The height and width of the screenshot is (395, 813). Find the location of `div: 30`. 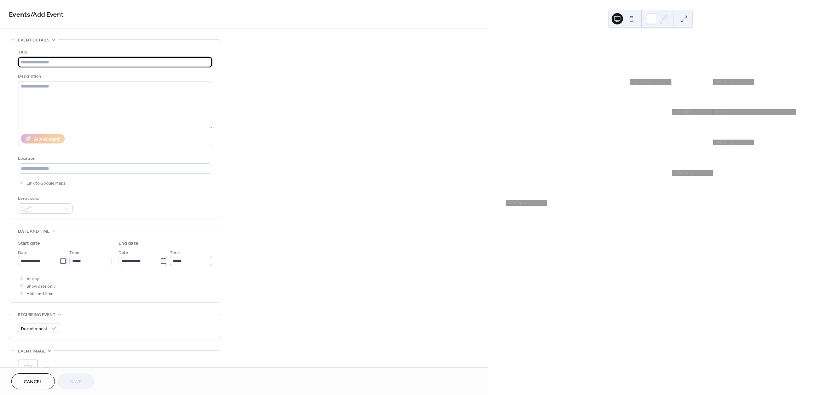

div: 30 is located at coordinates (552, 195).